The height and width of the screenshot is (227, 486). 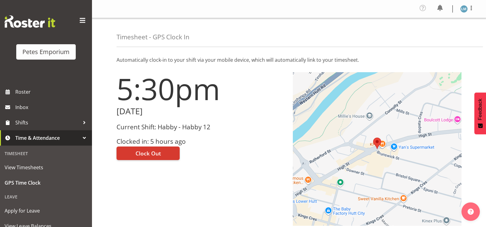 I want to click on div: Petes Emporium, so click(x=46, y=52).